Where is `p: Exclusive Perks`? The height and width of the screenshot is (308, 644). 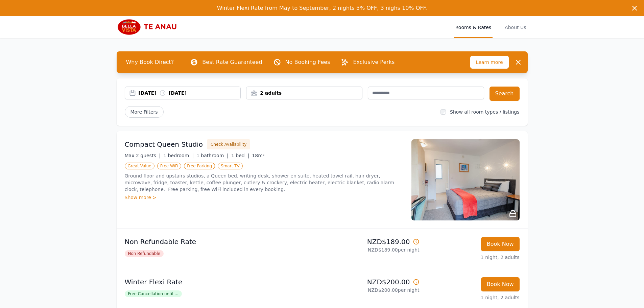
p: Exclusive Perks is located at coordinates (374, 62).